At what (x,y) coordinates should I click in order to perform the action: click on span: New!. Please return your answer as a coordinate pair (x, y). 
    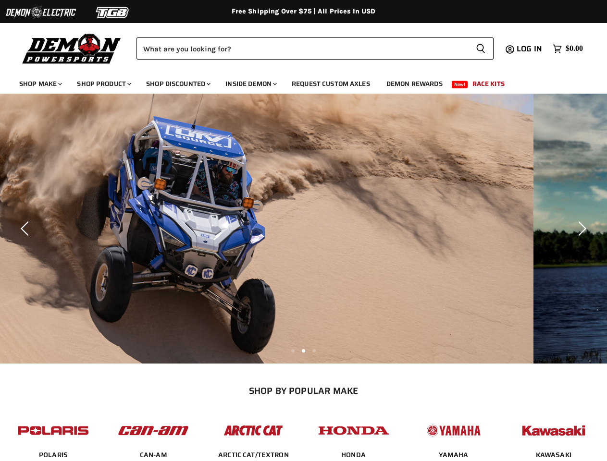
    Looking at the image, I should click on (460, 85).